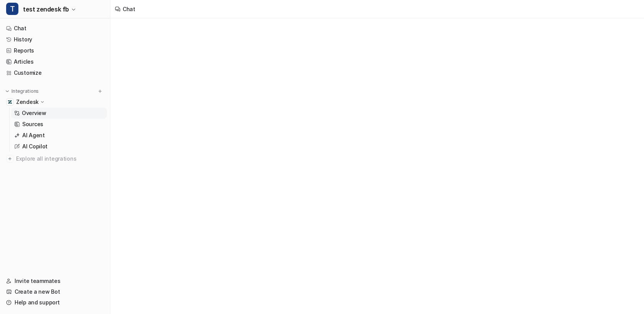 The image size is (644, 314). What do you see at coordinates (55, 73) in the screenshot?
I see `a: Customize` at bounding box center [55, 73].